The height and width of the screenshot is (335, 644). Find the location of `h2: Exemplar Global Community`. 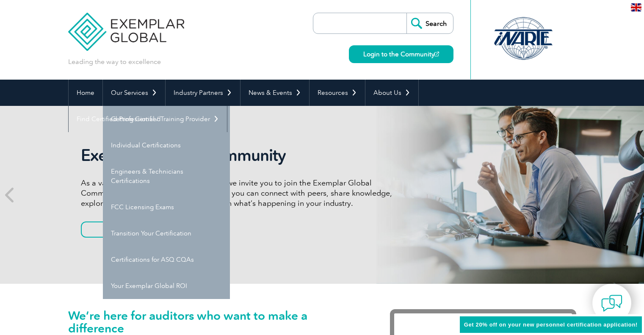

h2: Exemplar Global Community is located at coordinates (239, 155).